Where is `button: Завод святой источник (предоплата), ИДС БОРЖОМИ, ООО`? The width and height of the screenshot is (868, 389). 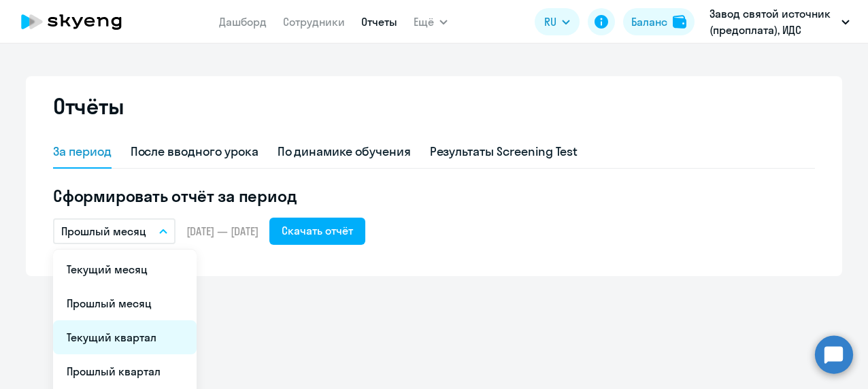 button: Завод святой источник (предоплата), ИДС БОРЖОМИ, ООО is located at coordinates (779, 22).